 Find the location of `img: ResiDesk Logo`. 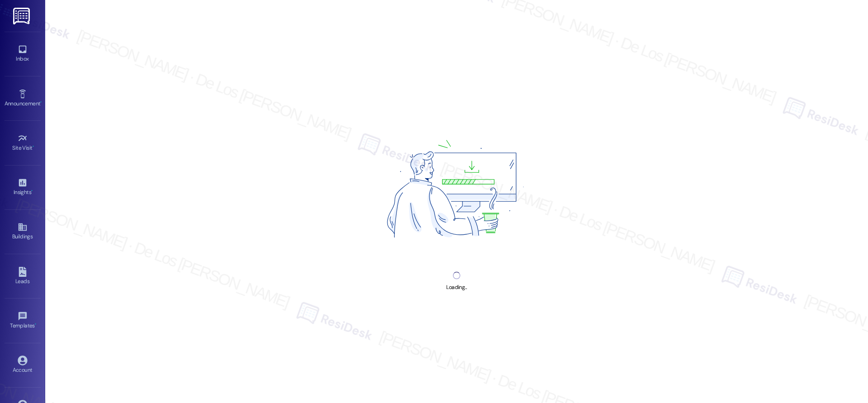

img: ResiDesk Logo is located at coordinates (22, 16).